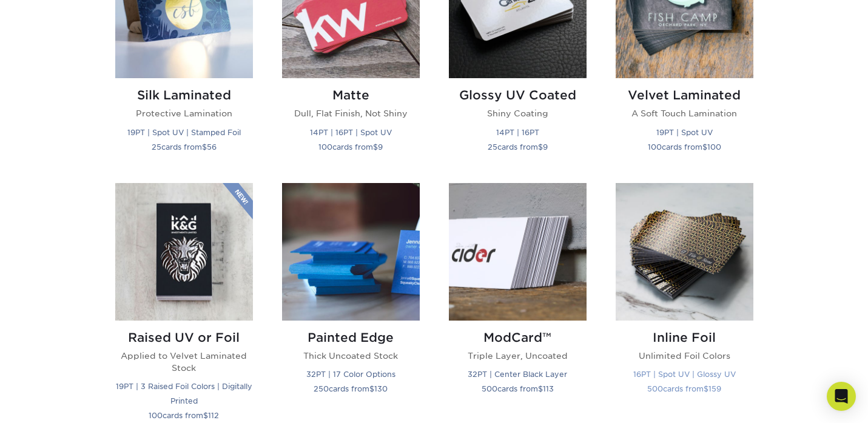  I want to click on p: Dull, Flat Finish, Not Shiny, so click(350, 113).